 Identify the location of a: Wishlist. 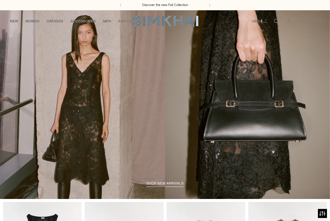
(302, 21).